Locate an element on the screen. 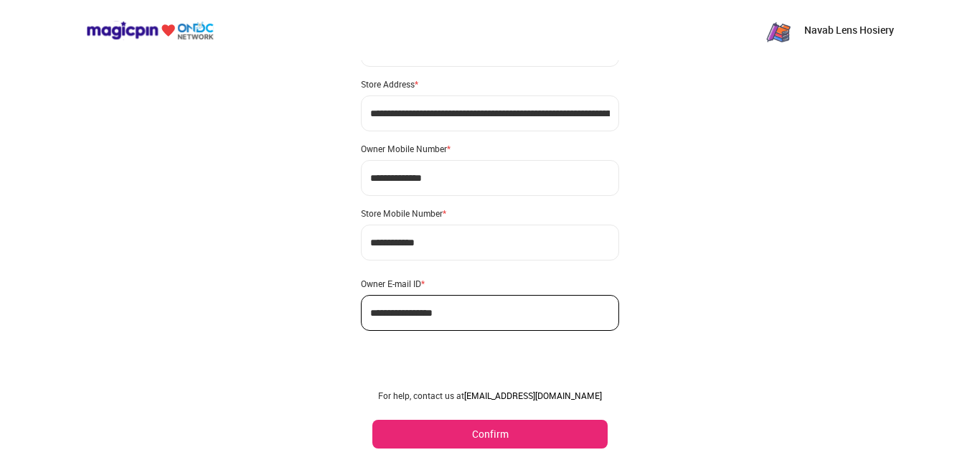 Image resolution: width=980 pixels, height=460 pixels. p: Navab Lens Hosiery is located at coordinates (849, 30).